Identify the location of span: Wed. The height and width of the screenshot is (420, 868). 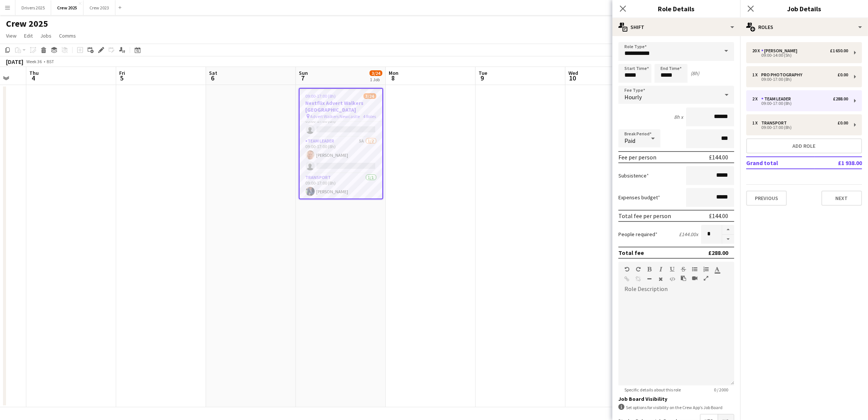
(573, 73).